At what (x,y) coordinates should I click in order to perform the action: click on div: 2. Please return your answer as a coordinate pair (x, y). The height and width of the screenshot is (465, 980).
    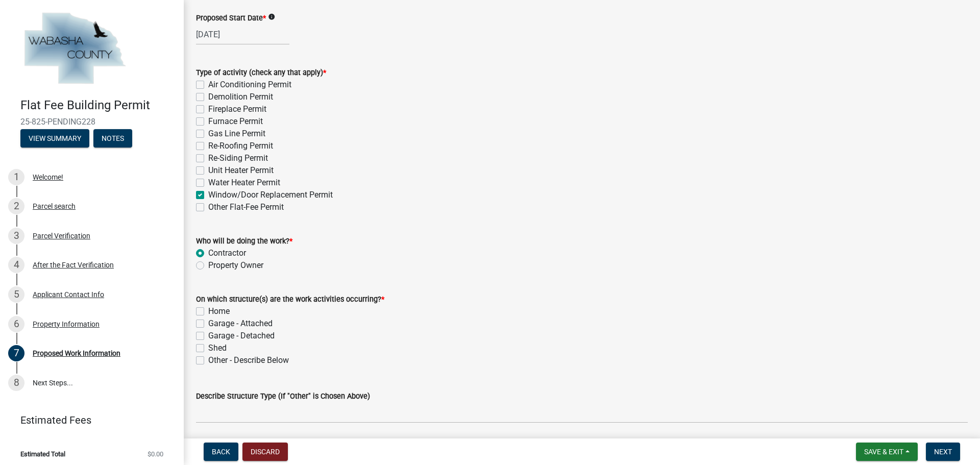
    Looking at the image, I should click on (16, 206).